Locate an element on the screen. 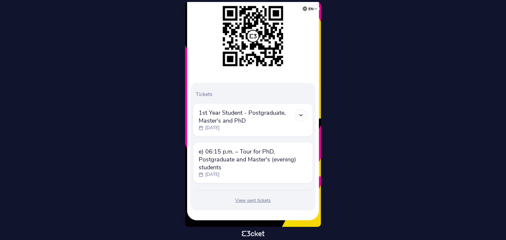 The image size is (506, 240). span: 1st Year Student - Postgraduate, Master's and PhD is located at coordinates (246, 117).